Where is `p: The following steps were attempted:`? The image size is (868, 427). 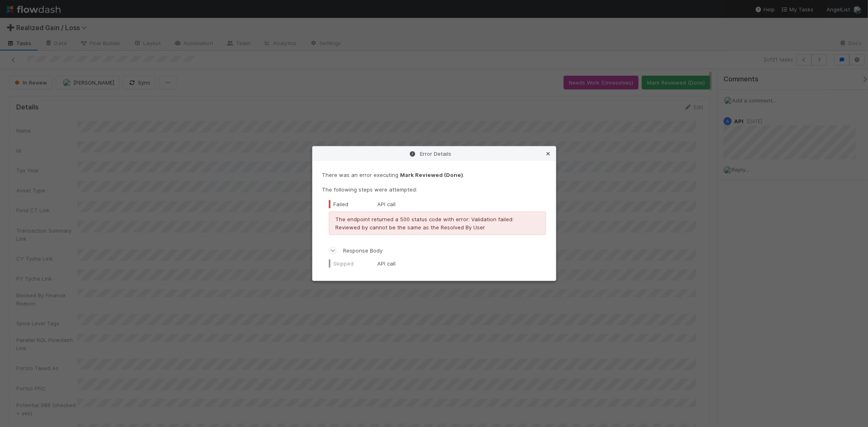
p: The following steps were attempted: is located at coordinates (434, 190).